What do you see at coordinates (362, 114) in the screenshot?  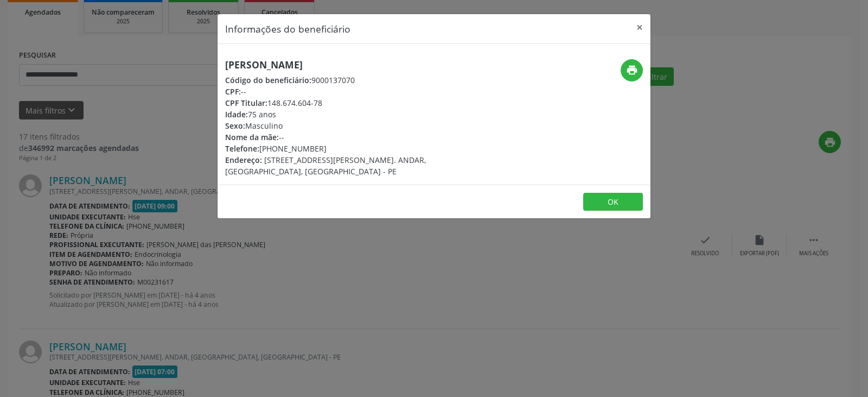 I see `div: 75 anos` at bounding box center [362, 114].